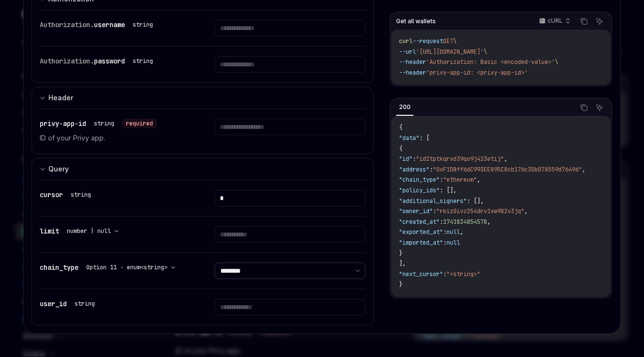 This screenshot has height=357, width=644. Describe the element at coordinates (69, 303) in the screenshot. I see `div: user_id` at that location.